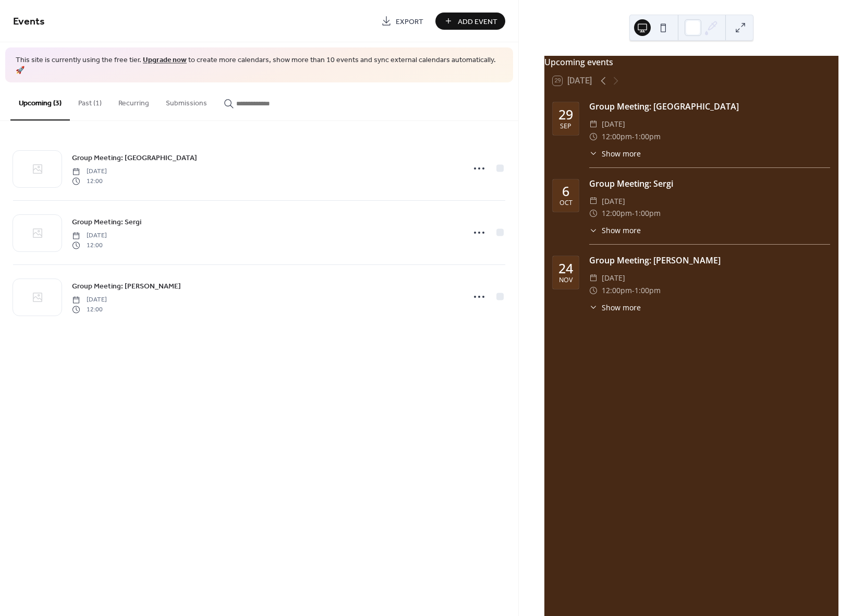 This screenshot has width=864, height=616. I want to click on div: 29, so click(565, 114).